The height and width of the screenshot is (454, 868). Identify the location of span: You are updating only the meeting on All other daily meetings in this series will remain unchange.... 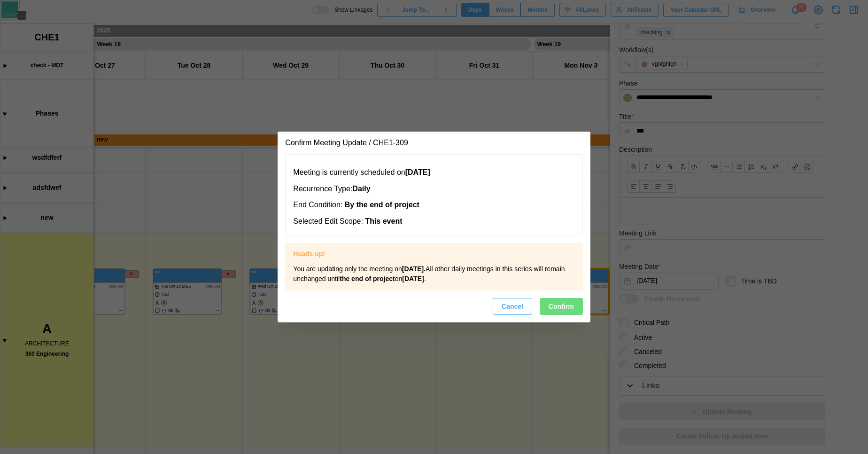
(429, 274).